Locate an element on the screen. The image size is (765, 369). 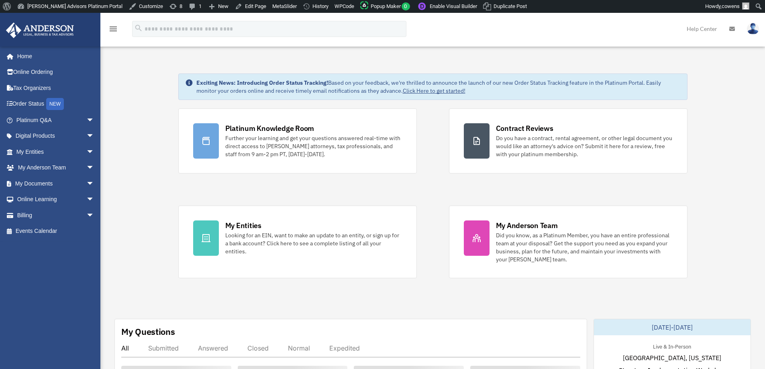
a: Digital Productsarrow_drop_down is located at coordinates (56, 136).